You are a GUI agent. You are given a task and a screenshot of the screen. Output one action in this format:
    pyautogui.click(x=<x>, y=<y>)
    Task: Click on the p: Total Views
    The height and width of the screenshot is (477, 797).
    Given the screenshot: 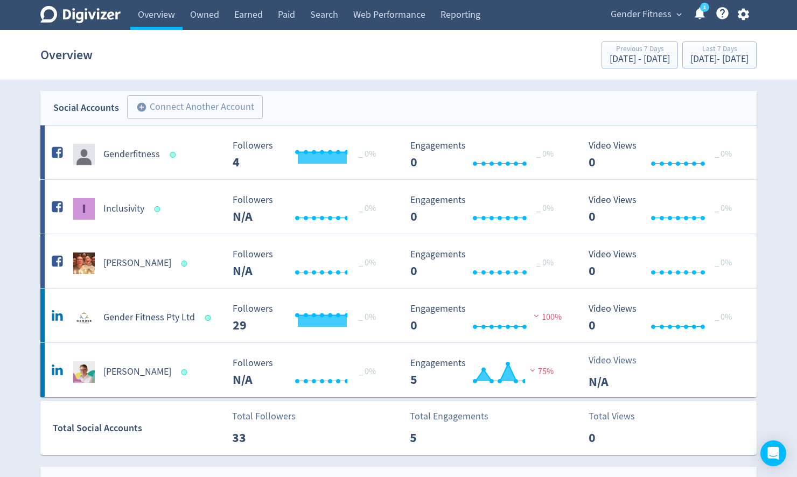 What is the action you would take?
    pyautogui.click(x=619, y=416)
    